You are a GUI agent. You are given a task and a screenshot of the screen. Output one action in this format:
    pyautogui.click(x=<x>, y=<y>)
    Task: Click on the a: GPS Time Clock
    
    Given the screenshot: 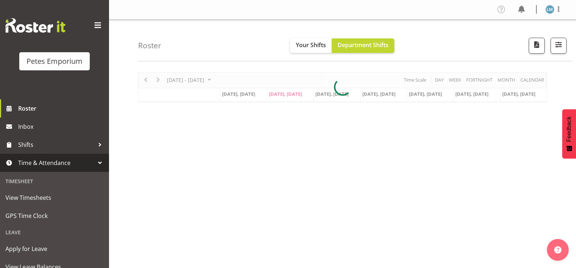 What is the action you would take?
    pyautogui.click(x=54, y=216)
    